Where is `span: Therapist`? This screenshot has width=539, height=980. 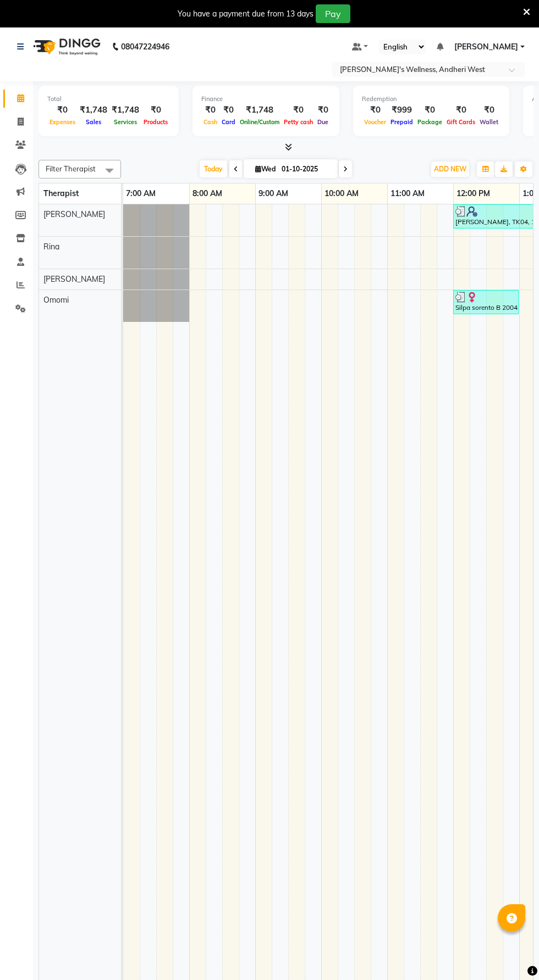
span: Therapist is located at coordinates (61, 194).